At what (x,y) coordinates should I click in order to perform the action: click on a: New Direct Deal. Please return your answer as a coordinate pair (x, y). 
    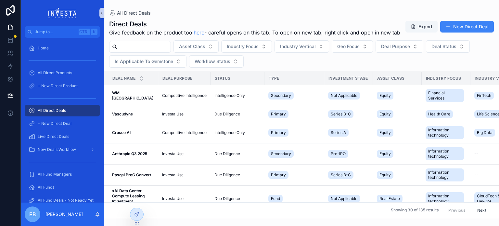
    Looking at the image, I should click on (466, 27).